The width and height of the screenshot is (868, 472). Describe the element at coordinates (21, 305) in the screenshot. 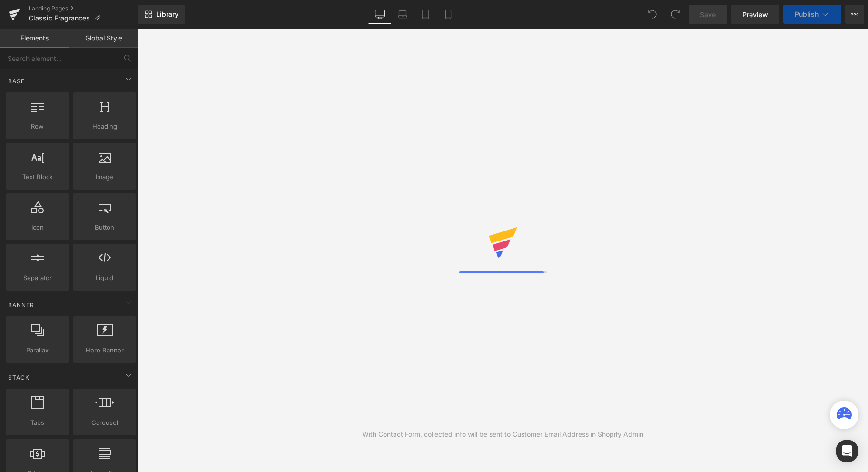

I see `span: Banner` at that location.